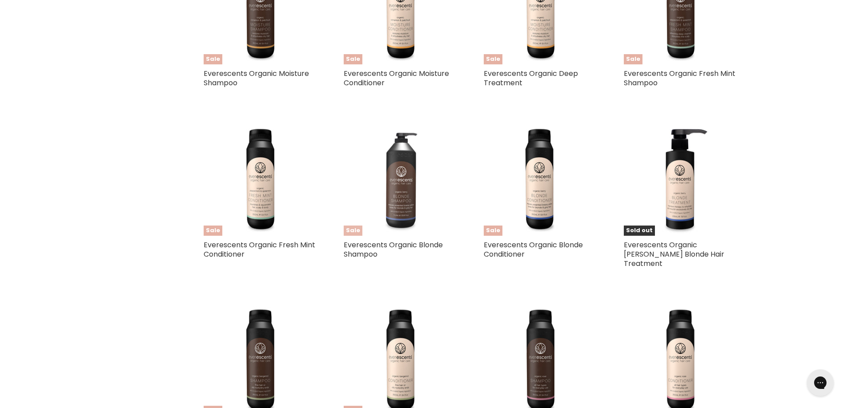 The width and height of the screenshot is (847, 408). I want to click on a: Everescents Organic Deep Treatment, so click(531, 78).